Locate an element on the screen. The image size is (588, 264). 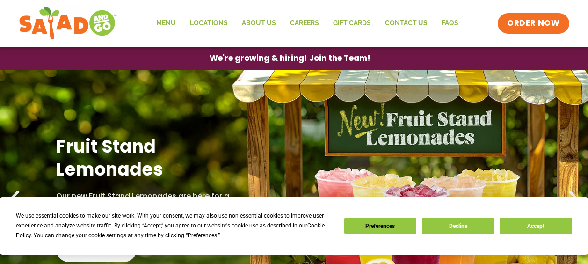
p: Our new Fruit Stand Lemonades are here for a limited time and bursting with bold, sun-ripened fla... is located at coordinates (144, 206).